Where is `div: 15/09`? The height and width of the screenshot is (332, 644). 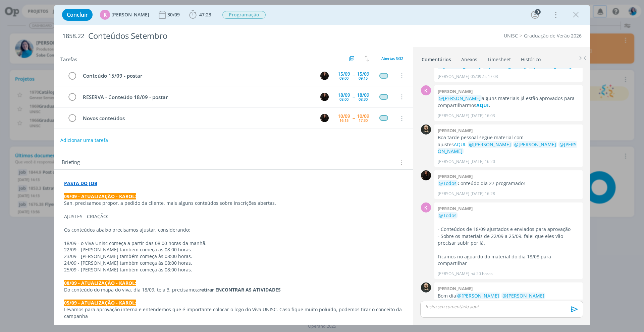
div: 15/09 is located at coordinates (363, 74).